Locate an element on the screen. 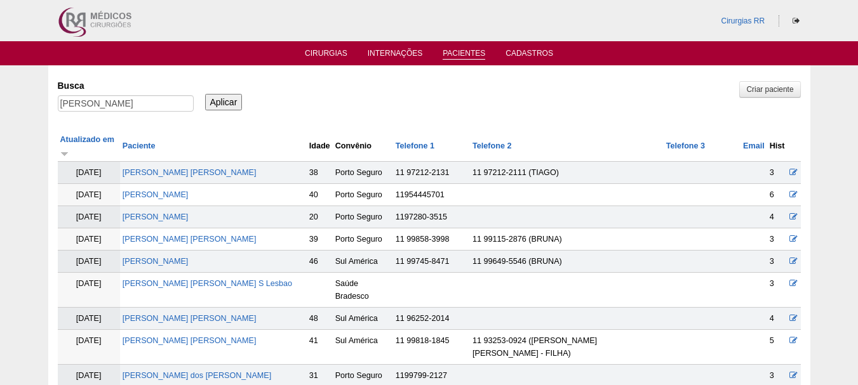 The height and width of the screenshot is (385, 858). td: 38 is located at coordinates (319, 173).